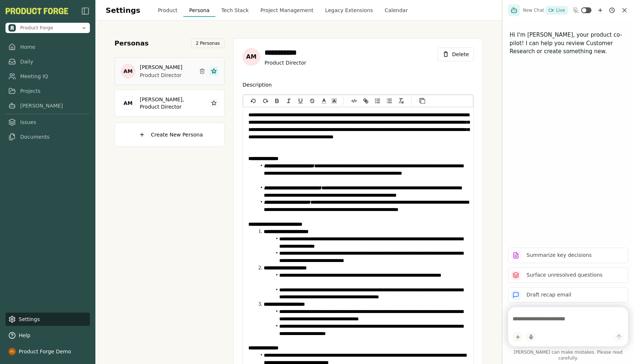 The height and width of the screenshot is (364, 634). What do you see at coordinates (177, 135) in the screenshot?
I see `span: Create New Persona` at bounding box center [177, 135].